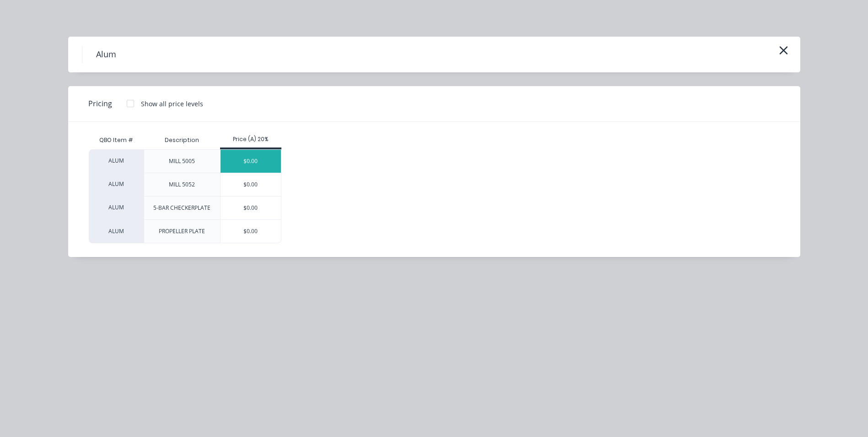 This screenshot has width=868, height=437. I want to click on div: PROPELLER PLATE, so click(181, 231).